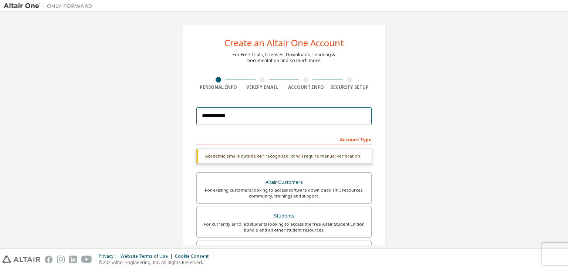  Describe the element at coordinates (110, 256) in the screenshot. I see `div: Privacy` at that location.